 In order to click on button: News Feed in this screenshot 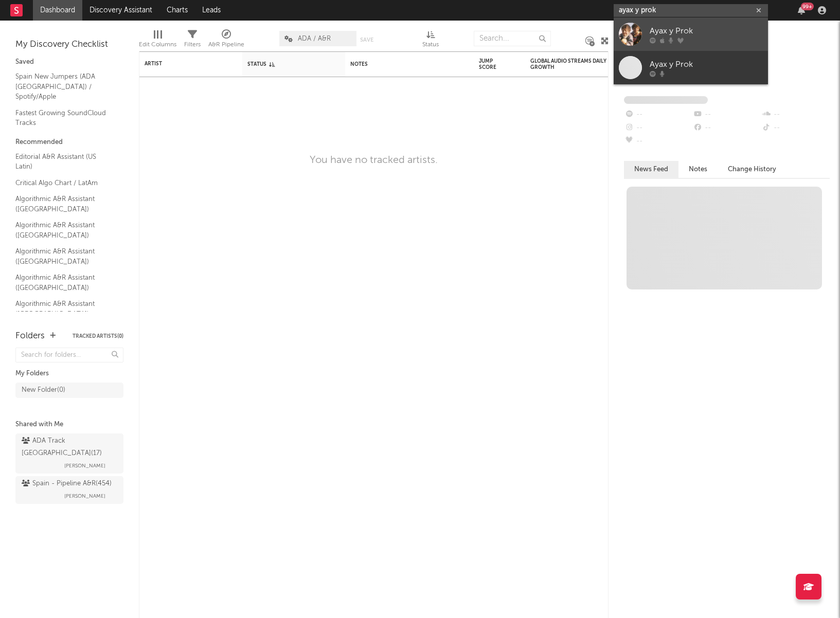, I will do `click(652, 169)`.